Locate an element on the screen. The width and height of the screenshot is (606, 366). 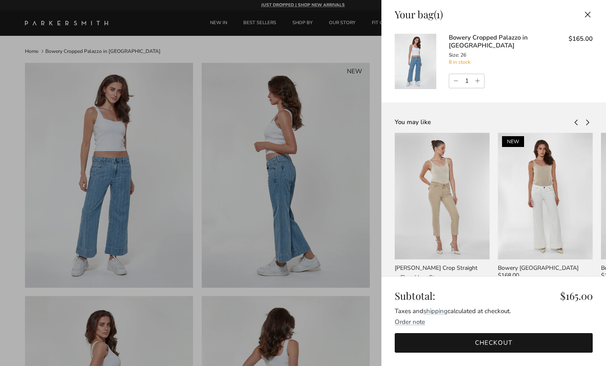
input: Quantity is located at coordinates (467, 81).